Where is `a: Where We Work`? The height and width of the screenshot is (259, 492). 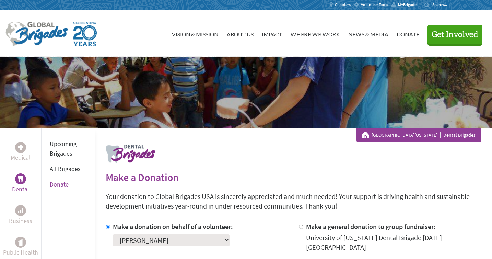
a: Where We Work is located at coordinates (315, 33).